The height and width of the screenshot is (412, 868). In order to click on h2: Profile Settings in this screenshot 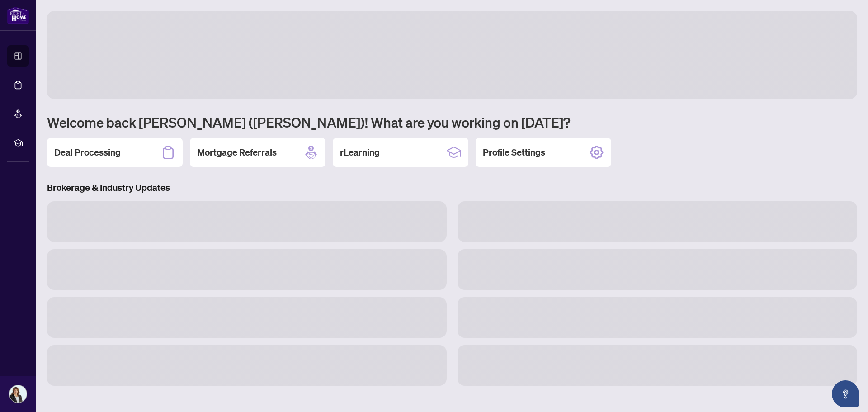, I will do `click(514, 152)`.